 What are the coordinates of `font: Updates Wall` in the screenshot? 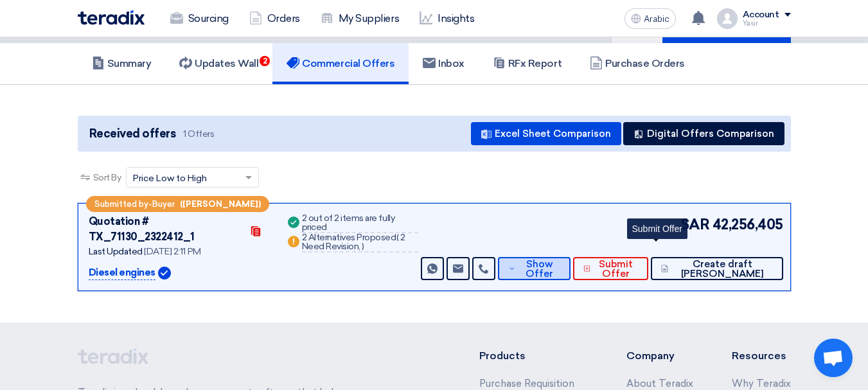 It's located at (226, 63).